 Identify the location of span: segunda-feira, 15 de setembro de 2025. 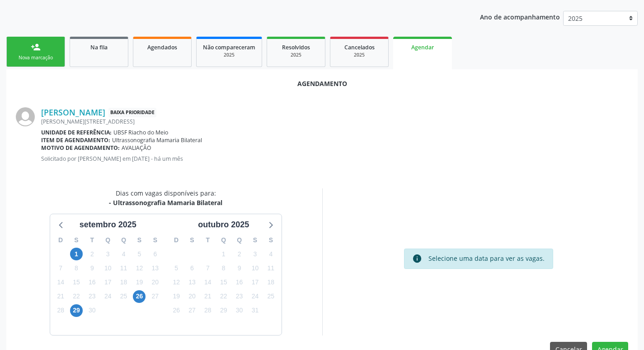
(76, 282).